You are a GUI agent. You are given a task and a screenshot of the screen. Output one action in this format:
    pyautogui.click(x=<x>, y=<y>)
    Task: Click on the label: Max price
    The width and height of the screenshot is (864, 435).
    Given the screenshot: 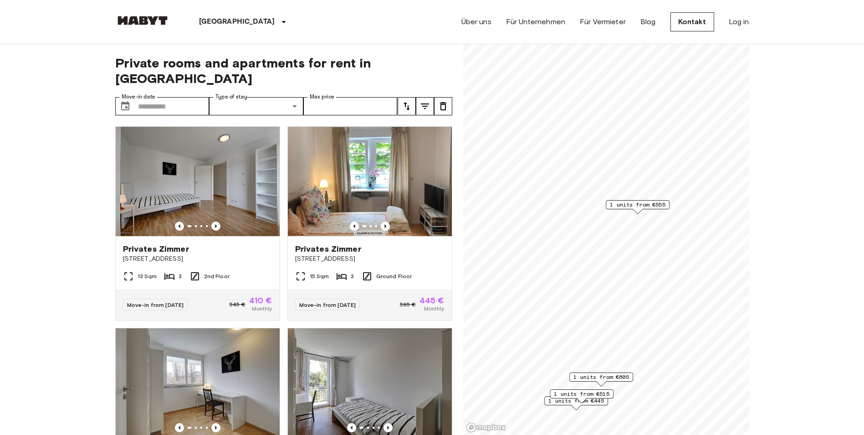 What is the action you would take?
    pyautogui.click(x=322, y=97)
    